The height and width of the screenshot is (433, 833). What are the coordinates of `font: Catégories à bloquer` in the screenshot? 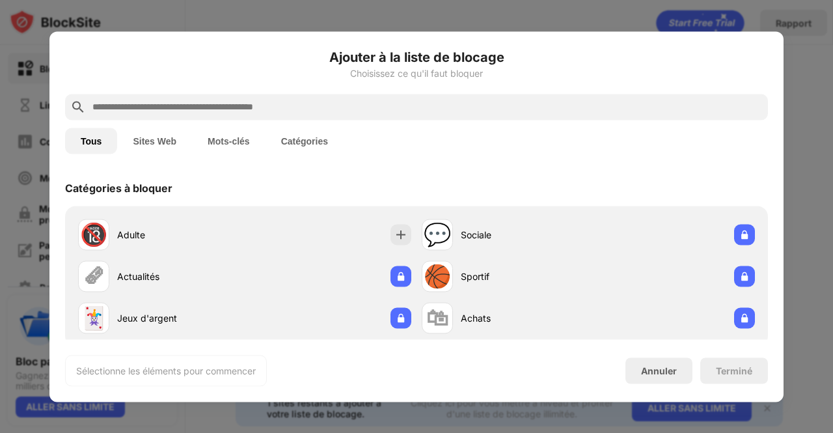 It's located at (118, 187).